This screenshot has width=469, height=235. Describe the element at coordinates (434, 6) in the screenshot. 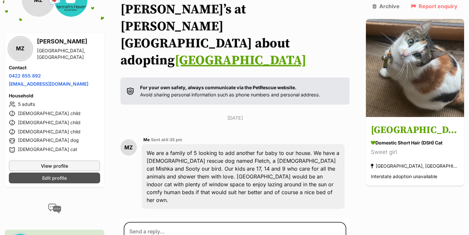

I see `a: Report enquiry` at that location.